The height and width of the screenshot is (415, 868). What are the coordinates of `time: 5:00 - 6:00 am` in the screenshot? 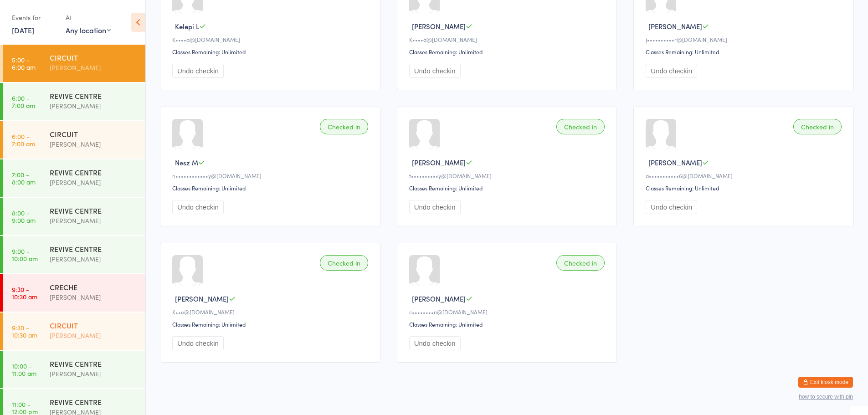 It's located at (24, 64).